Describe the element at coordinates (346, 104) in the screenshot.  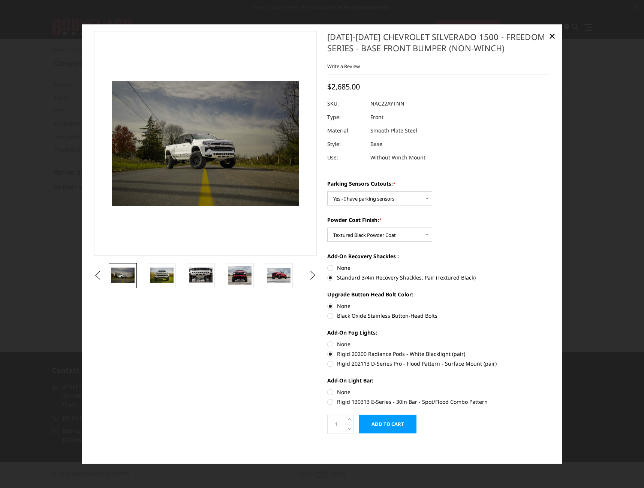
I see `dt: SKU:` at that location.